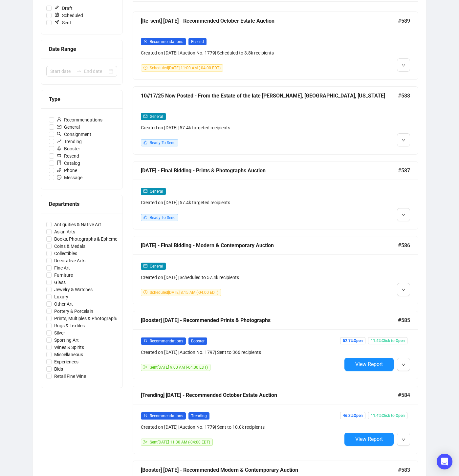 The height and width of the screenshot is (476, 459). I want to click on span: Pottery & Porcelain, so click(74, 311).